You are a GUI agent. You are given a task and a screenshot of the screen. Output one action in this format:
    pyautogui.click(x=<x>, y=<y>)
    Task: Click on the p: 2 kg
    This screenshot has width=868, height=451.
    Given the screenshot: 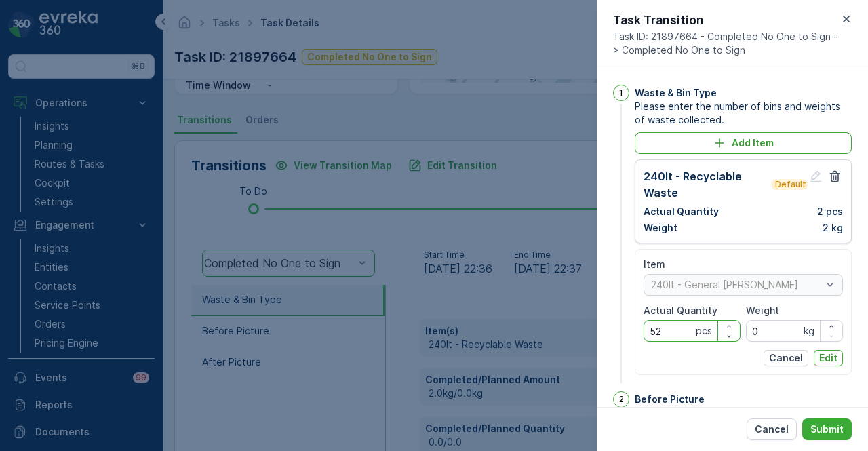 What is the action you would take?
    pyautogui.click(x=832, y=228)
    